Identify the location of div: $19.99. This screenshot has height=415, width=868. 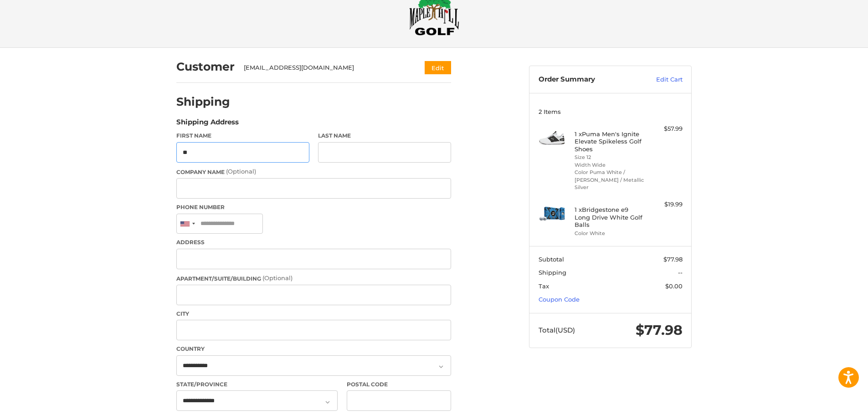
(665, 205).